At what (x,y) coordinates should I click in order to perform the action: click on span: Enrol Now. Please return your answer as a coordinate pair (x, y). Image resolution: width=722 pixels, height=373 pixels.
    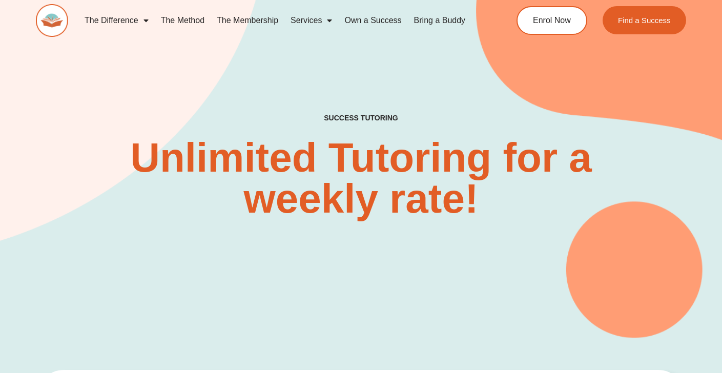
    Looking at the image, I should click on (552, 21).